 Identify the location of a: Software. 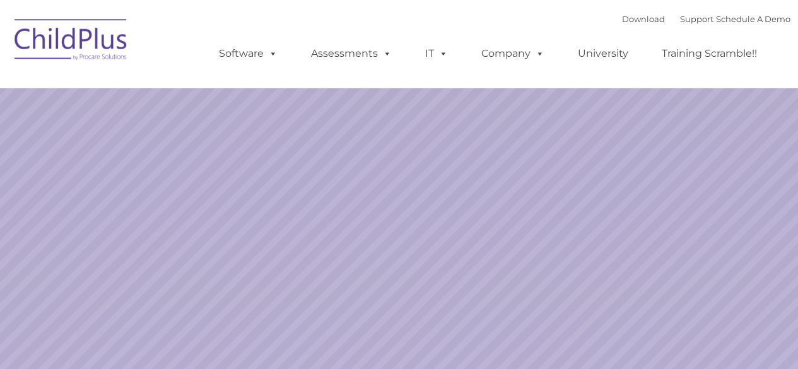
(248, 54).